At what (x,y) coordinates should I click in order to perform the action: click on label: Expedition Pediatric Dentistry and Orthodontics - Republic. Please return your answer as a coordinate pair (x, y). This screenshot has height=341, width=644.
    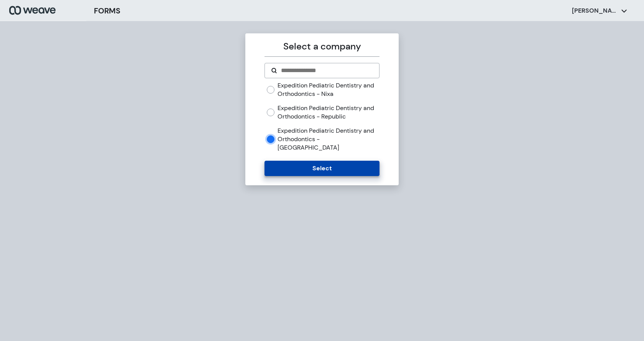
    Looking at the image, I should click on (329, 112).